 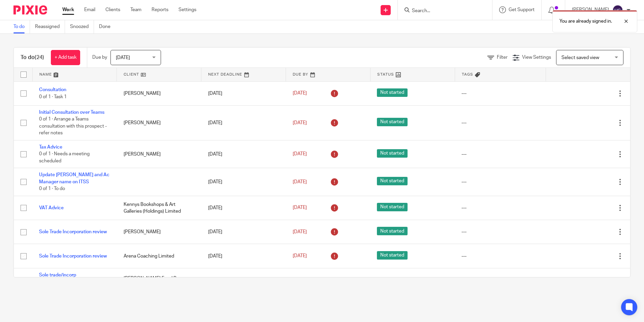 I want to click on a: Snoozed, so click(x=82, y=27).